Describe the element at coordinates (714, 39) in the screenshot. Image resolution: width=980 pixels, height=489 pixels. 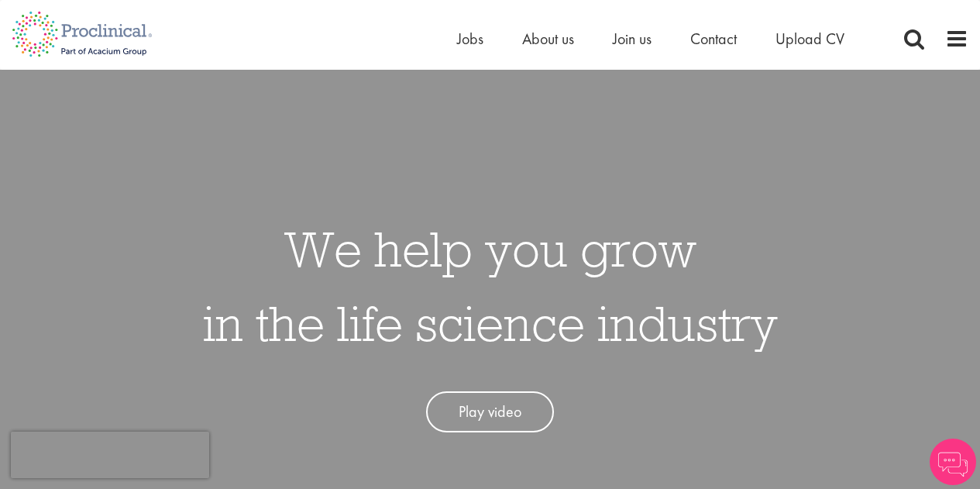
I see `span: Contact` at that location.